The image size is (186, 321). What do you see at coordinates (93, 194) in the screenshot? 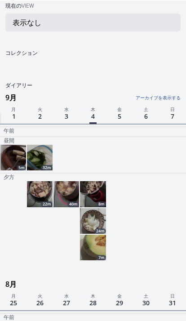
I see `a: 8m` at bounding box center [93, 194].